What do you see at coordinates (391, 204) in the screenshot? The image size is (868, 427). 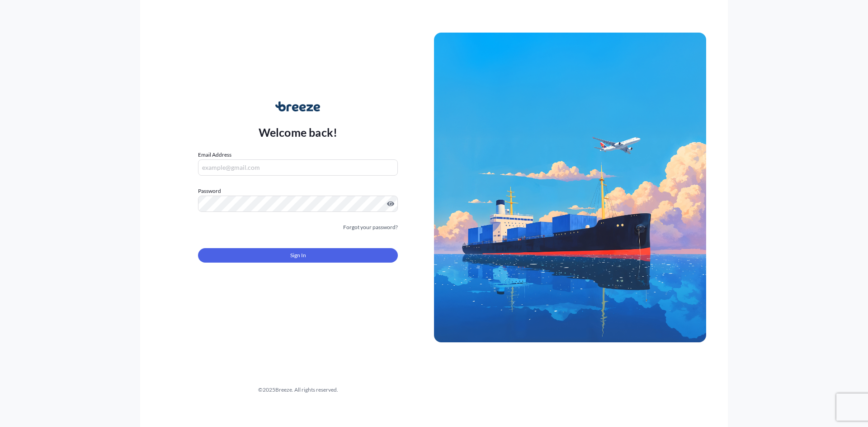 I see `button: Show password` at bounding box center [391, 204].